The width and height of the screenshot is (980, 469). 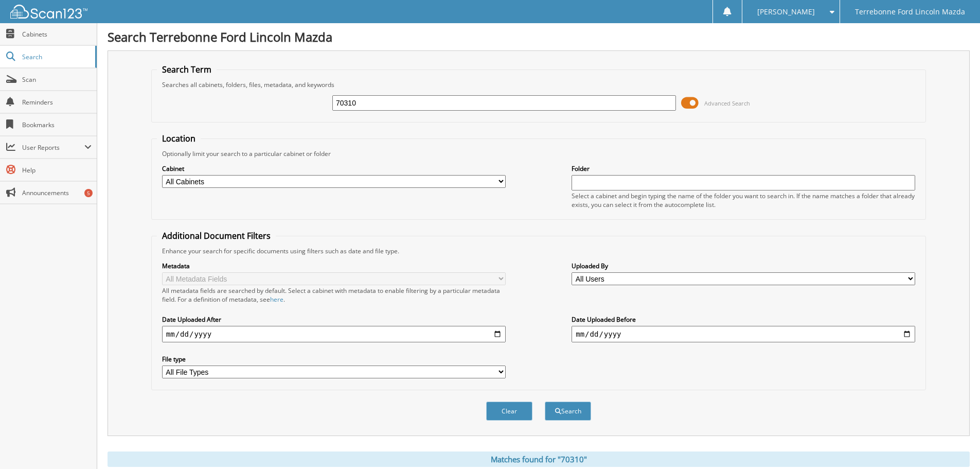 What do you see at coordinates (56, 34) in the screenshot?
I see `span: Cabinets` at bounding box center [56, 34].